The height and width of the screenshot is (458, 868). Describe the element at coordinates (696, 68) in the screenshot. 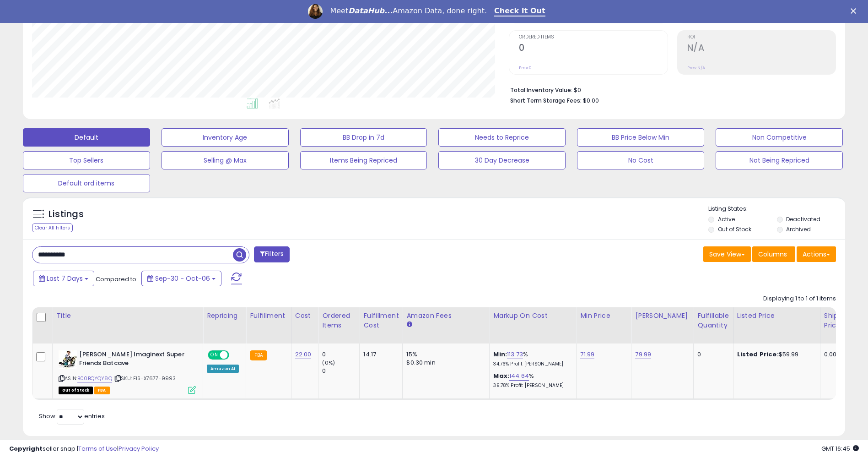

I see `small: Prev: N/A` at that location.